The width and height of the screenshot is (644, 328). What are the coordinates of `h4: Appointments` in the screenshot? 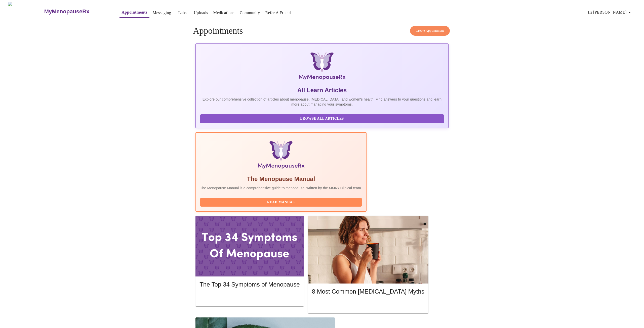 It's located at (322, 31).